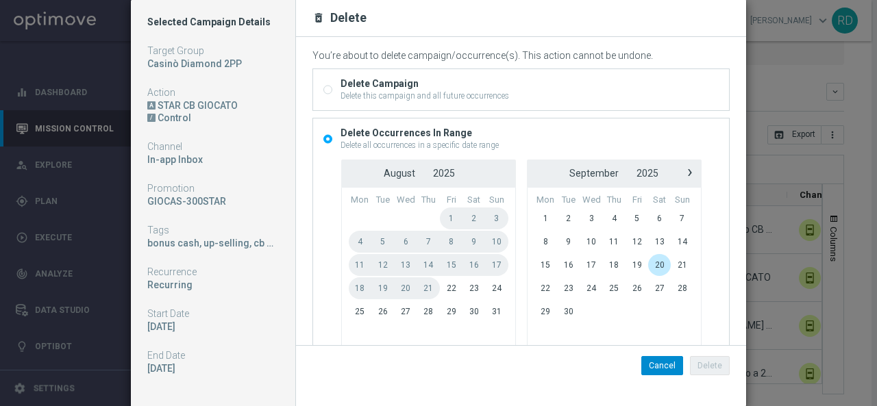 This screenshot has height=406, width=877. What do you see at coordinates (594, 173) in the screenshot?
I see `span: September` at bounding box center [594, 173].